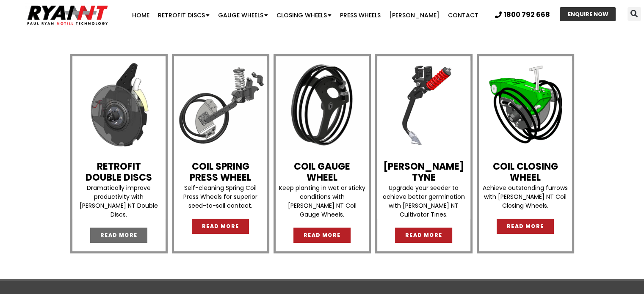 The image size is (644, 294). Describe the element at coordinates (522, 15) in the screenshot. I see `a: 1800 792 668` at that location.